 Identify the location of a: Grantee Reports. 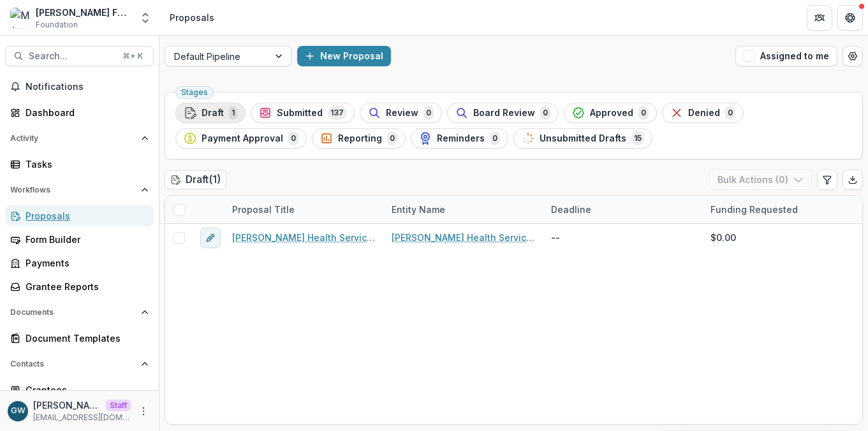
(79, 286).